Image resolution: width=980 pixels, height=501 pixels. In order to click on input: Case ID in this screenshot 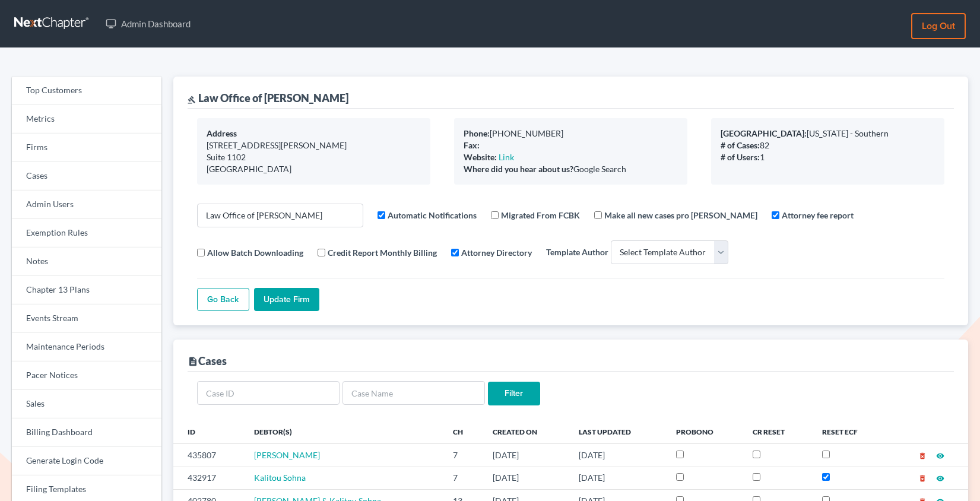, I will do `click(268, 393)`.